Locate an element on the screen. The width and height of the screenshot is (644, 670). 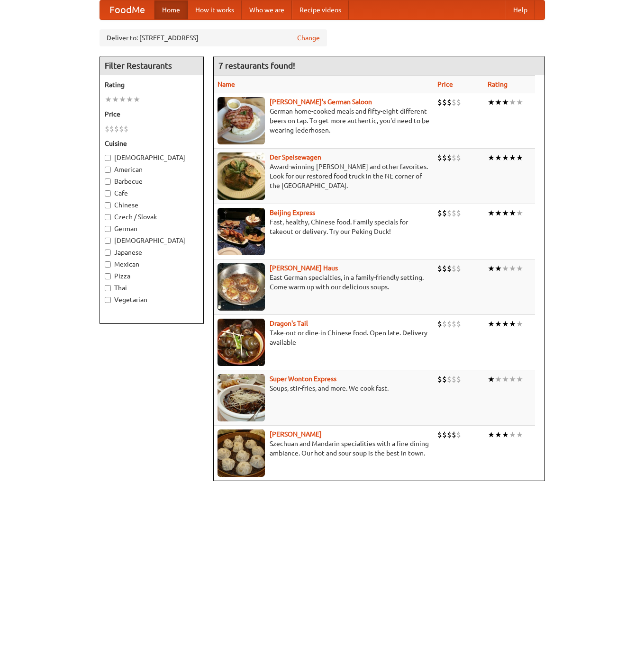
a: Name is located at coordinates (226, 84).